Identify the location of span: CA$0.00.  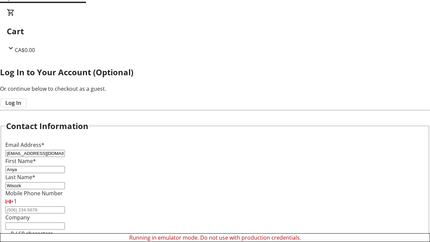
(25, 50).